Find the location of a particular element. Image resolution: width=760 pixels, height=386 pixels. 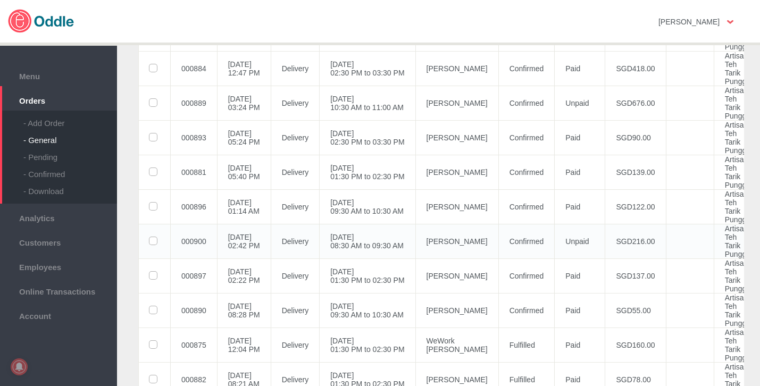

div: - Add Order is located at coordinates (70, 119).